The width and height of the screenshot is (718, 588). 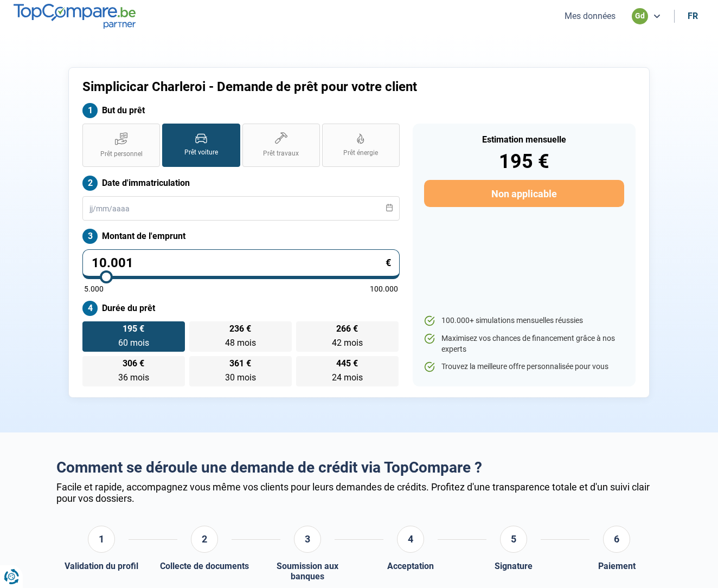 I want to click on span: 361 €, so click(x=240, y=364).